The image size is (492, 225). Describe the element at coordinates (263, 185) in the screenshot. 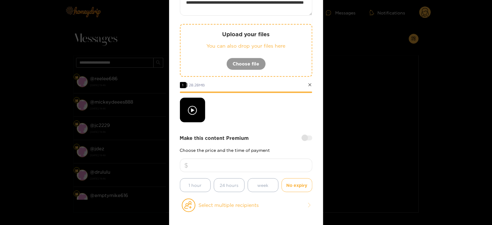

I see `span: week` at that location.